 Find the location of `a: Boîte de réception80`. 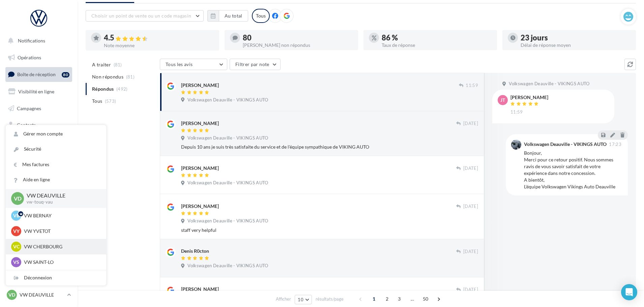

a: Boîte de réception80 is located at coordinates (39, 74).